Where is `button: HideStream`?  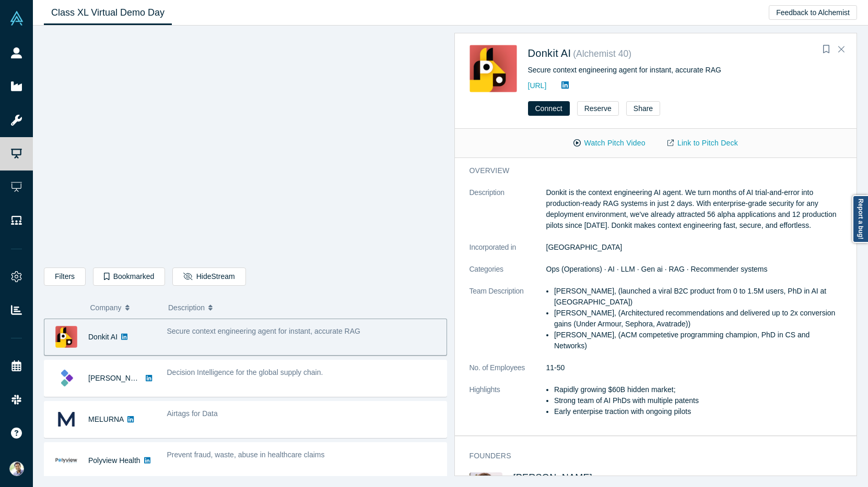 button: HideStream is located at coordinates (209, 277).